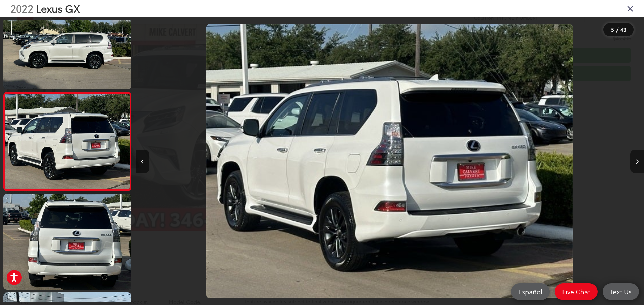 The height and width of the screenshot is (305, 644). I want to click on span: Text Us, so click(621, 291).